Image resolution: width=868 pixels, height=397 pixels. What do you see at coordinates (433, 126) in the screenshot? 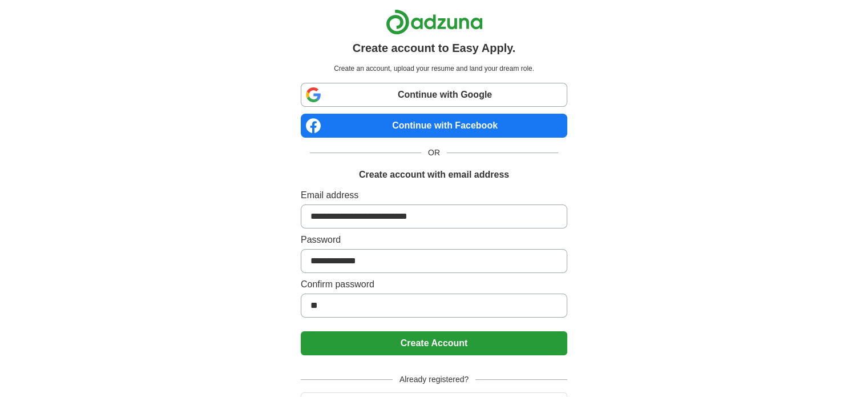
I see `a: Continue with Facebook` at bounding box center [433, 126].